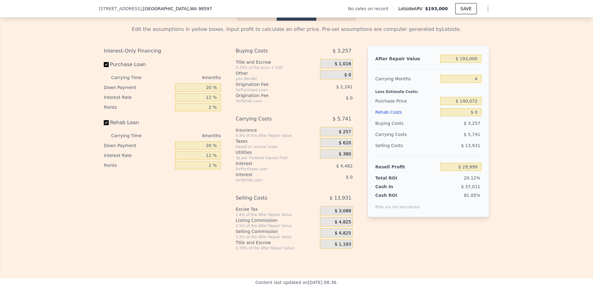 The image size is (593, 292). What do you see at coordinates (276, 215) in the screenshot?
I see `div: 1.6% of the After Repair Value` at bounding box center [276, 215].